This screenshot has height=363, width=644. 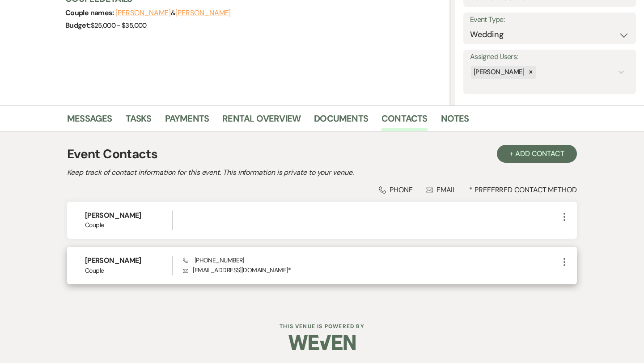 What do you see at coordinates (90, 121) in the screenshot?
I see `a: Messages` at bounding box center [90, 121].